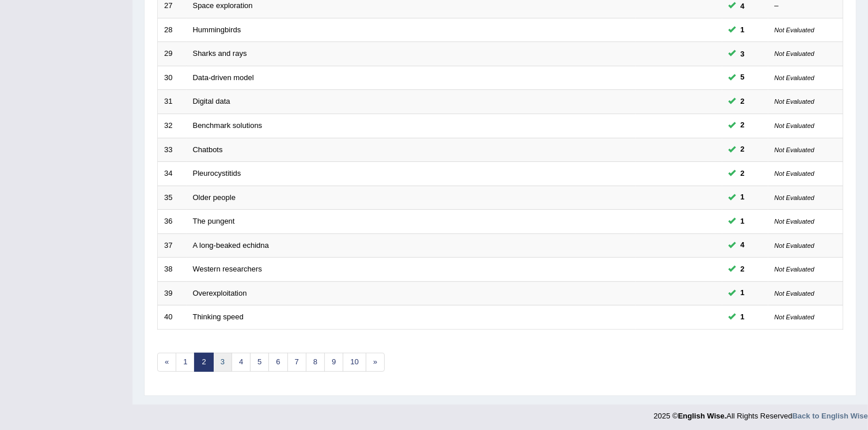 Image resolution: width=868 pixels, height=430 pixels. I want to click on td: 39, so click(172, 293).